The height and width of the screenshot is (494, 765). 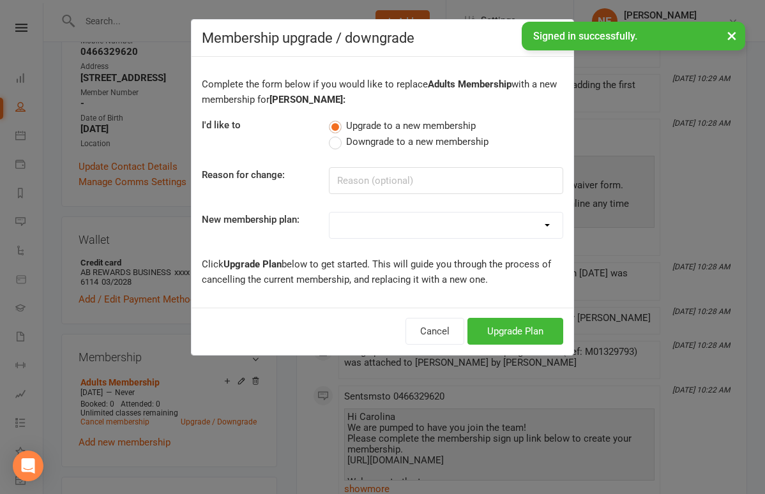 I want to click on b: Upgrade Plan, so click(x=252, y=264).